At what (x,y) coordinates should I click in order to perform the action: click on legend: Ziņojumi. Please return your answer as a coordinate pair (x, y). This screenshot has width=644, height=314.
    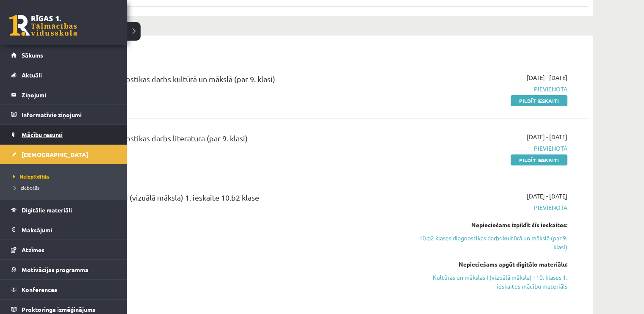
    Looking at the image, I should click on (69, 95).